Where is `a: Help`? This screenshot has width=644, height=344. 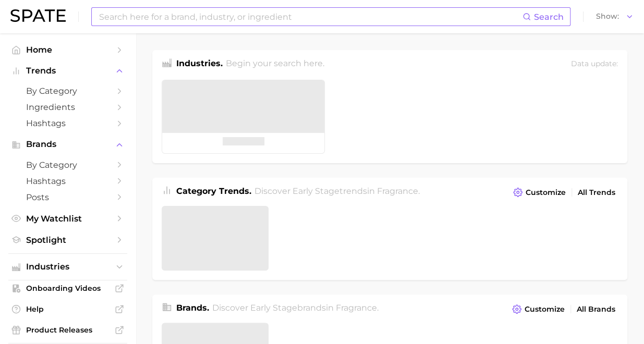
a: Help is located at coordinates (67, 309).